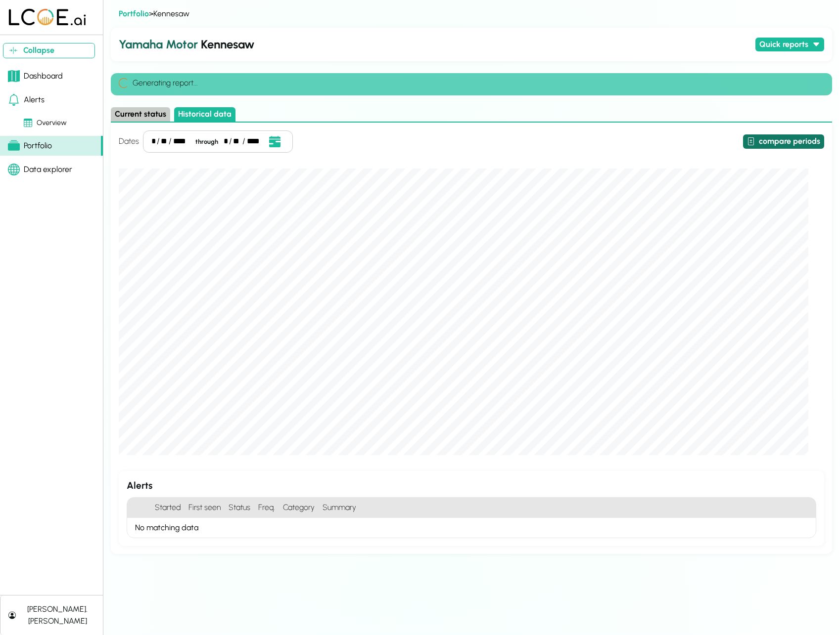  Describe the element at coordinates (49, 51) in the screenshot. I see `button: Collapse` at that location.